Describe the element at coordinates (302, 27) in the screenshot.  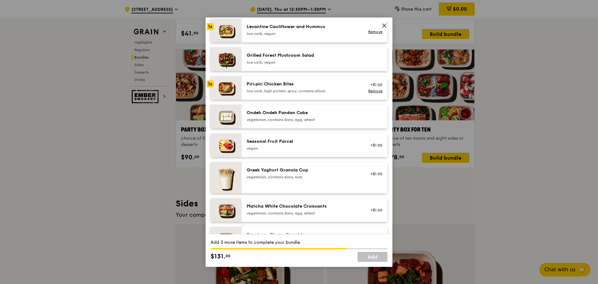
I see `div: Levantine Cauliflower and Hummus` at that location.